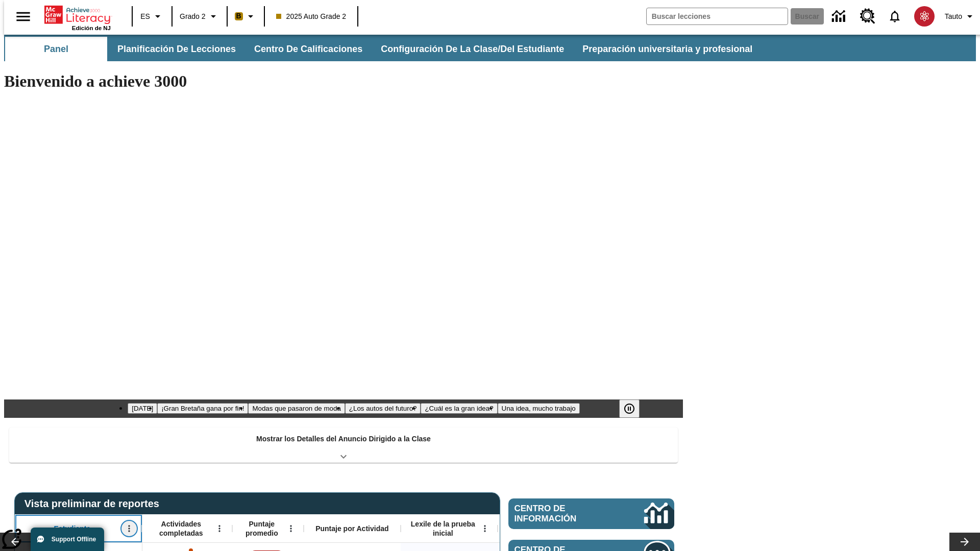 This screenshot has height=551, width=980. What do you see at coordinates (77, 17) in the screenshot?
I see `div: Portada` at bounding box center [77, 17].